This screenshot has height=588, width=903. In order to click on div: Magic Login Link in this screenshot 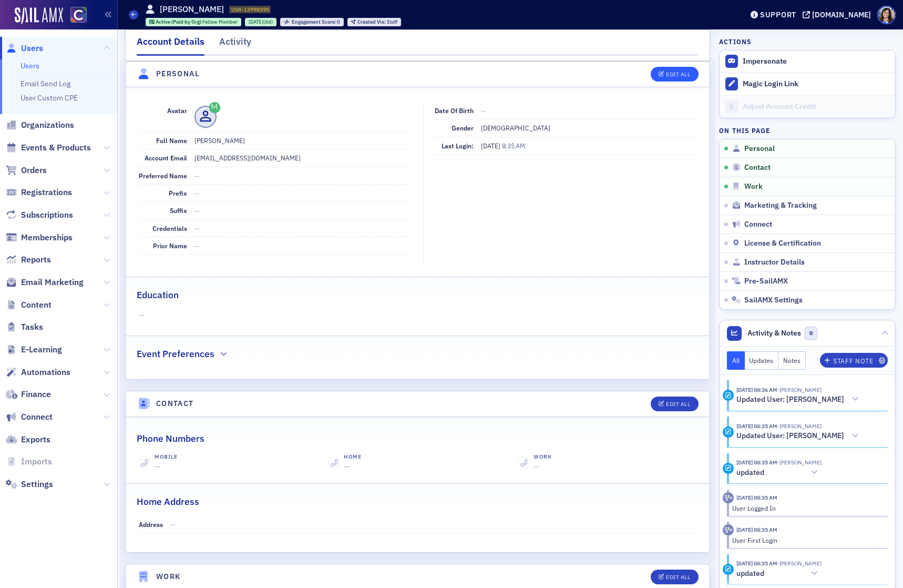, I will do `click(816, 84)`.